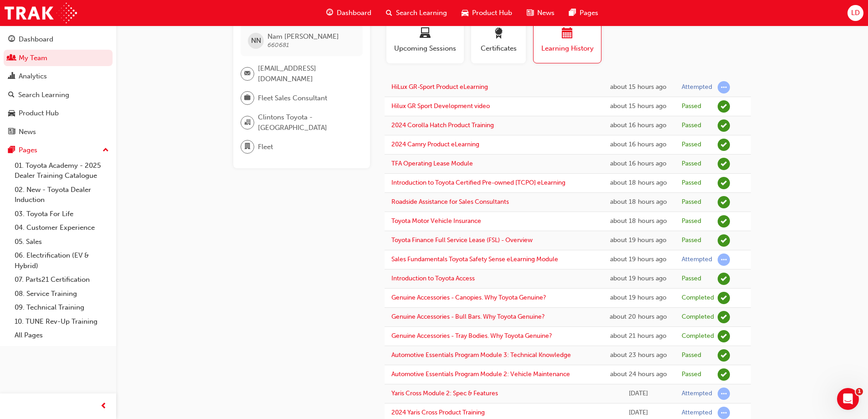 Image resolution: width=868 pixels, height=419 pixels. What do you see at coordinates (492, 13) in the screenshot?
I see `span: Product Hub` at bounding box center [492, 13].